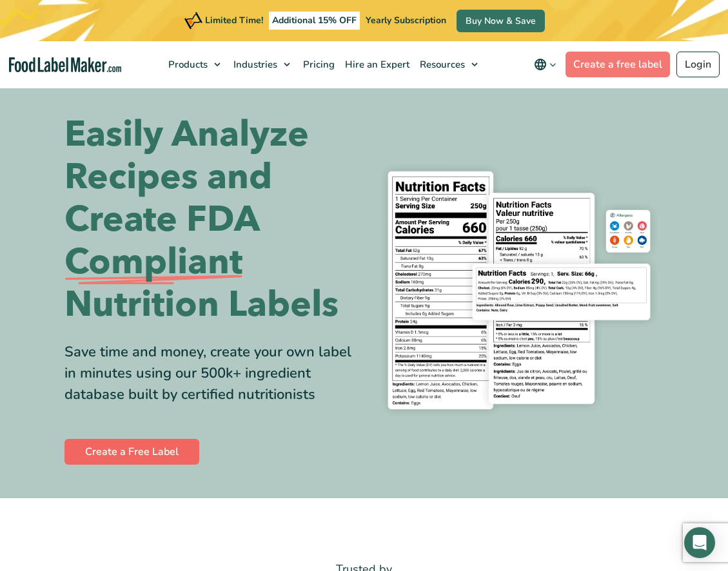  What do you see at coordinates (406, 20) in the screenshot?
I see `span: Yearly Subscription` at bounding box center [406, 20].